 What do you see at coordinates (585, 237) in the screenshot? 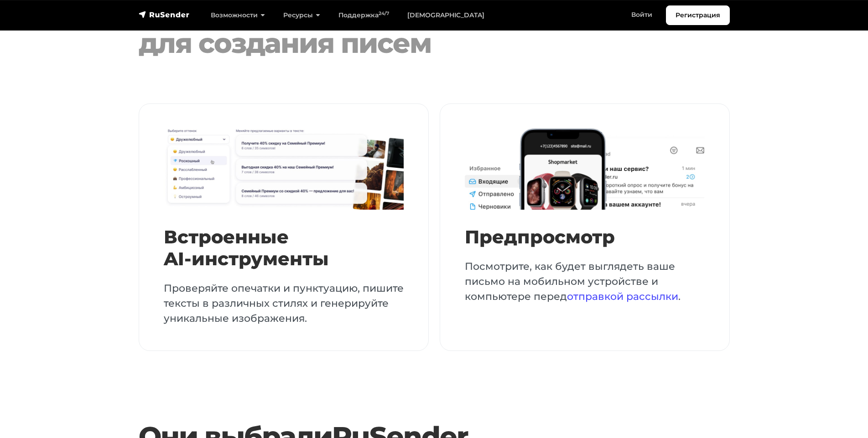
I see `h3: Предпросмотр` at bounding box center [585, 237].